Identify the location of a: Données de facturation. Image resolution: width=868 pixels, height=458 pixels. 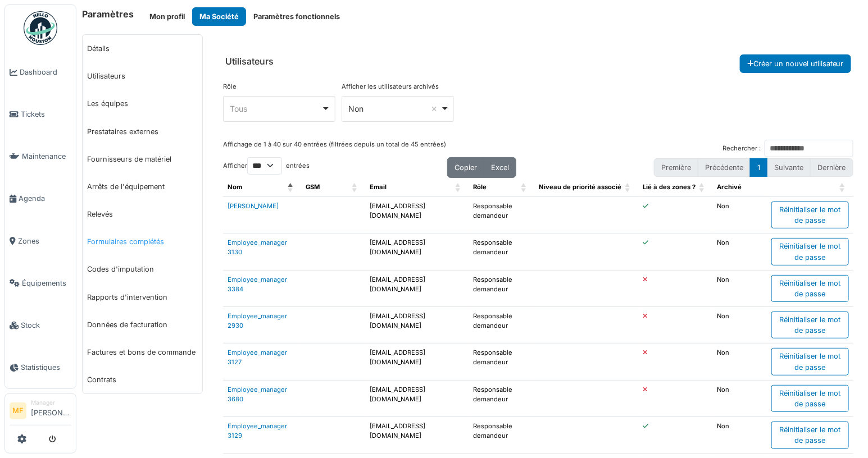
(142, 325).